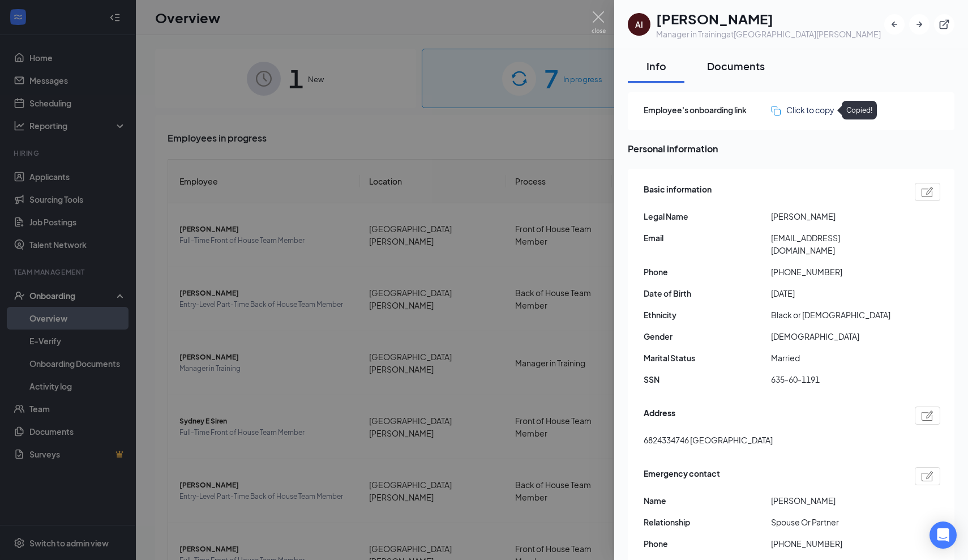 The height and width of the screenshot is (560, 968). What do you see at coordinates (920, 24) in the screenshot?
I see `button: ArrowRight` at bounding box center [920, 24].